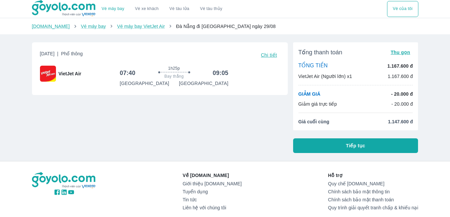  What do you see at coordinates (318, 104) in the screenshot?
I see `p: Giảm giá trực tiếp` at bounding box center [318, 104].